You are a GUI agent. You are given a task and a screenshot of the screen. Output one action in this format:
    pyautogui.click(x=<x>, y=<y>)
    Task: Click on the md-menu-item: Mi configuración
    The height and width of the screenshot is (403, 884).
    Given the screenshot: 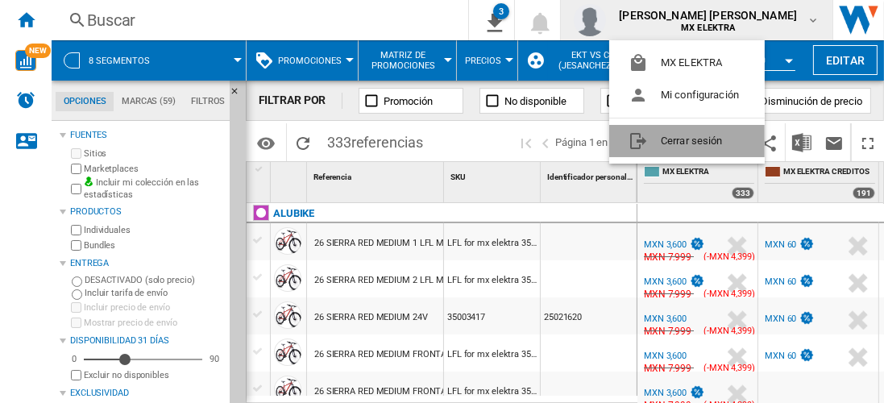 What is the action you would take?
    pyautogui.click(x=687, y=95)
    